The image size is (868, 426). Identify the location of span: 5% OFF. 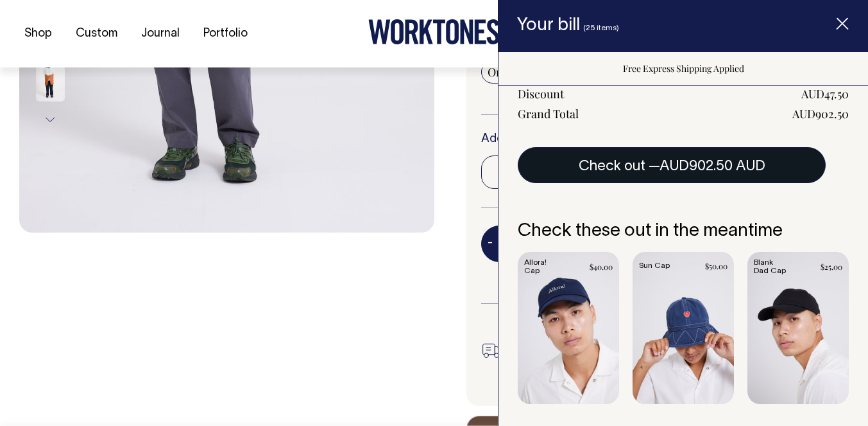
(532, 167).